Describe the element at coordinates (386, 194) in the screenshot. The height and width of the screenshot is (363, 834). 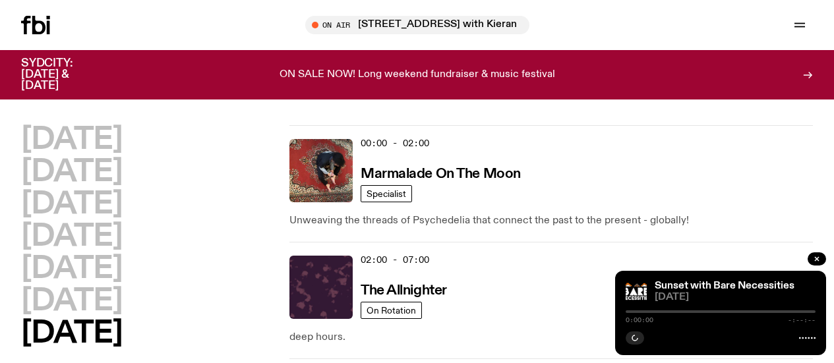
I see `span: Specialist` at that location.